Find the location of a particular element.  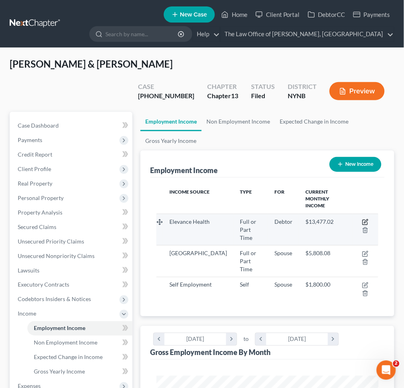

span: $1,800.00 is located at coordinates (318, 285).